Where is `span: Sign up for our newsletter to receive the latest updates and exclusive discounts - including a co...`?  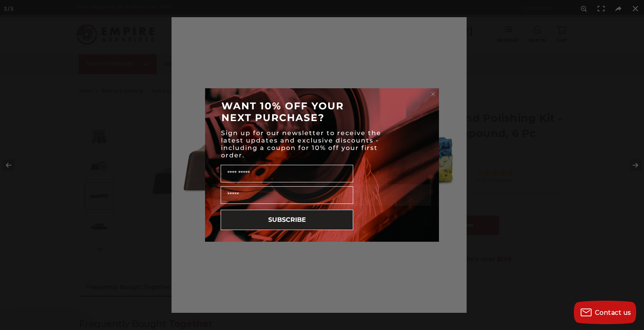 span: Sign up for our newsletter to receive the latest updates and exclusive discounts - including a co... is located at coordinates (301, 144).